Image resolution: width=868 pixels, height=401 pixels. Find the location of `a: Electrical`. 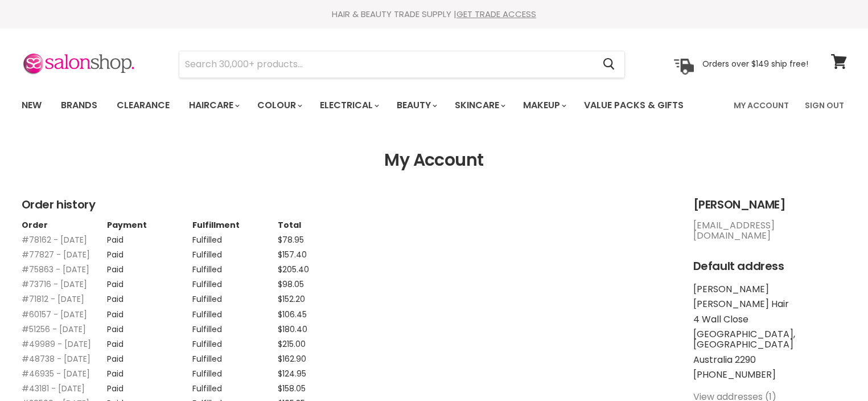

a: Electrical is located at coordinates (348, 105).